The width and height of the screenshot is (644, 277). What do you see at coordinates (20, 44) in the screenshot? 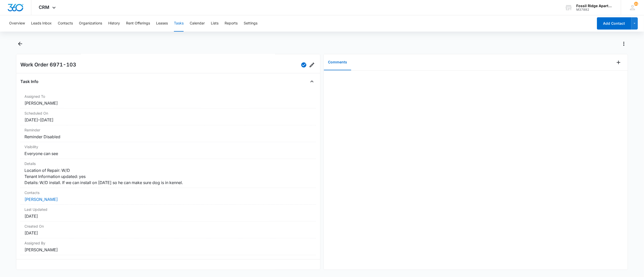
I see `button: Back` at bounding box center [20, 44].